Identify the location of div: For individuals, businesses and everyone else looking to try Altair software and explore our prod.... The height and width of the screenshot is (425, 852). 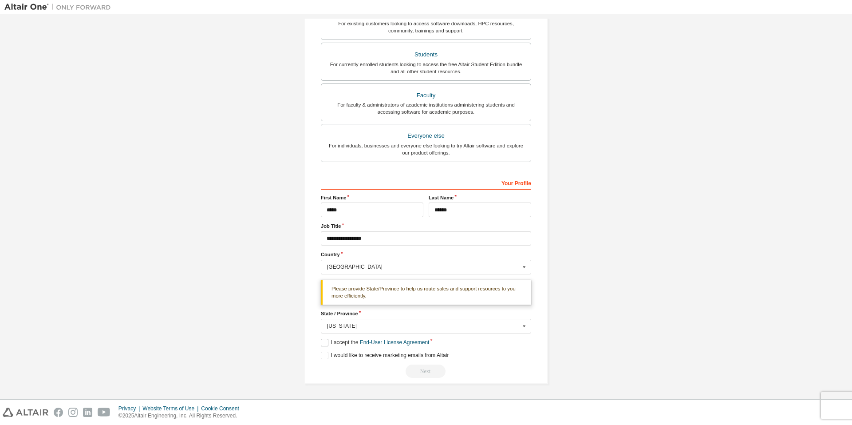
(426, 149).